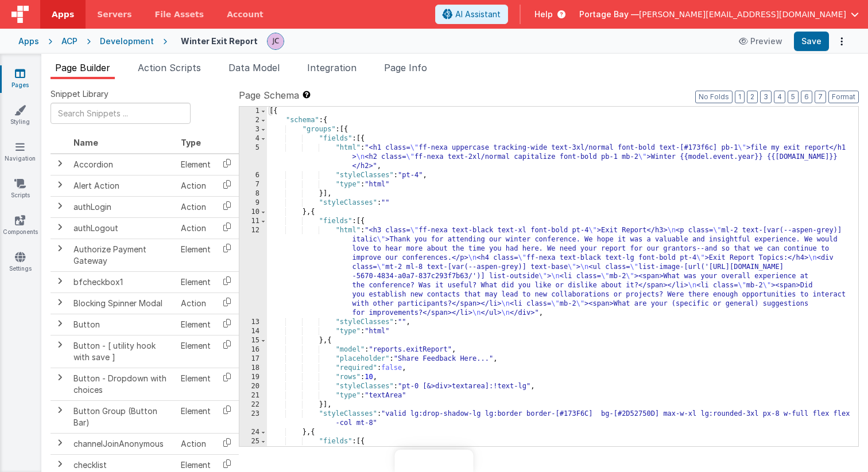 The image size is (868, 472). What do you see at coordinates (740, 97) in the screenshot?
I see `button: 1` at bounding box center [740, 97].